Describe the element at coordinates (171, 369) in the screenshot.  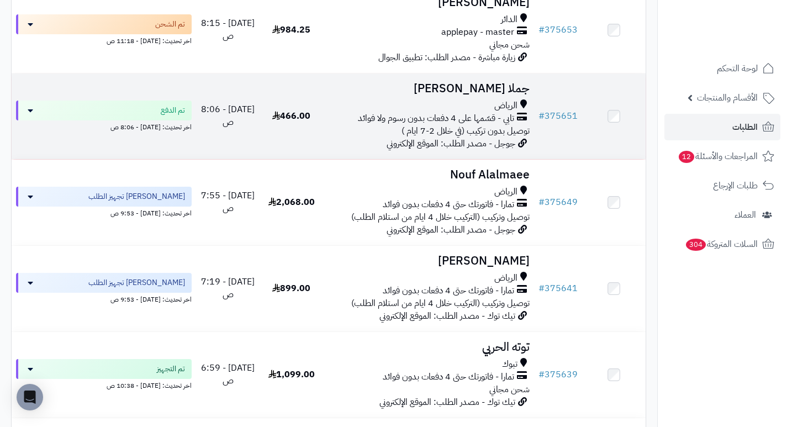
I see `span: تم التجهيز` at that location.